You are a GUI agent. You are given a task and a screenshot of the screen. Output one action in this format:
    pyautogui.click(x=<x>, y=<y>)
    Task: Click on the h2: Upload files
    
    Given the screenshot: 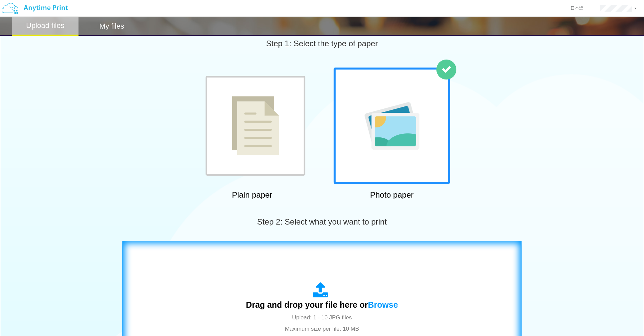 What is the action you would take?
    pyautogui.click(x=45, y=26)
    